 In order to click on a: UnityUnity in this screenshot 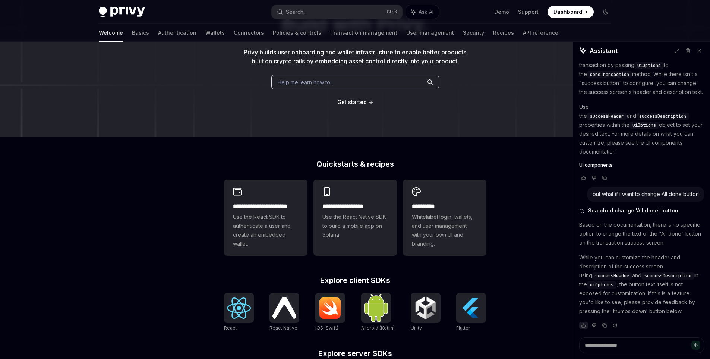, I will do `click(426, 312)`.